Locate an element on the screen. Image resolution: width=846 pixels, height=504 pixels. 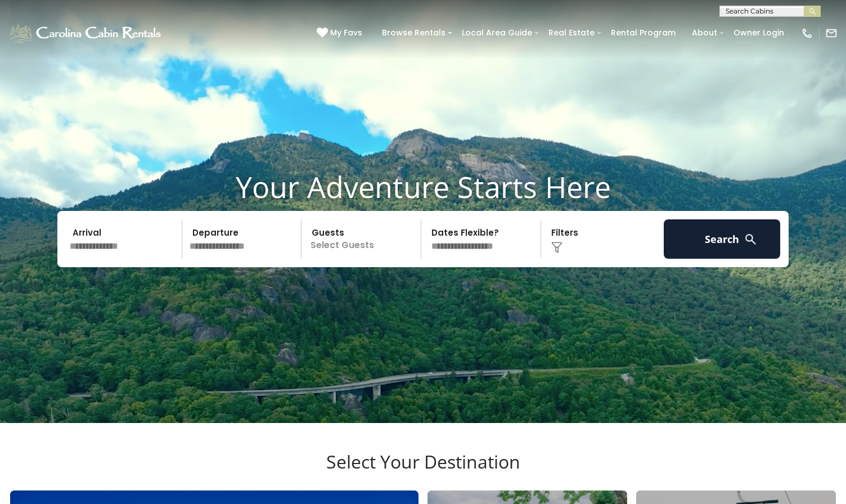
img: mail-regular-white.png is located at coordinates (831, 33).